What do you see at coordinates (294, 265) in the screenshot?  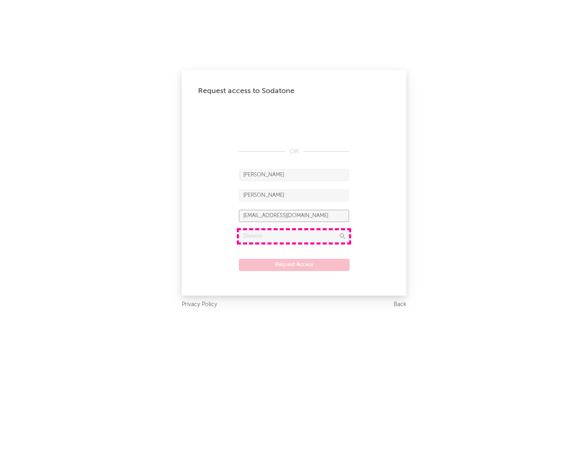 I see `button: Request Access` at bounding box center [294, 265].